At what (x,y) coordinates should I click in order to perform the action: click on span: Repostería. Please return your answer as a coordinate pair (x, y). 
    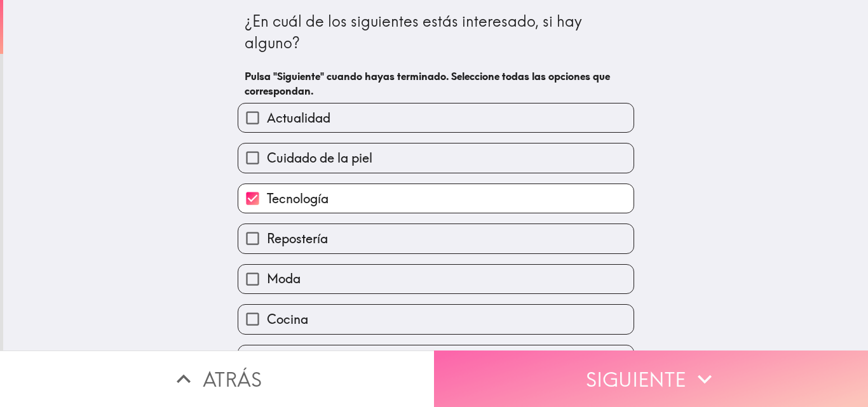
    Looking at the image, I should click on (297, 239).